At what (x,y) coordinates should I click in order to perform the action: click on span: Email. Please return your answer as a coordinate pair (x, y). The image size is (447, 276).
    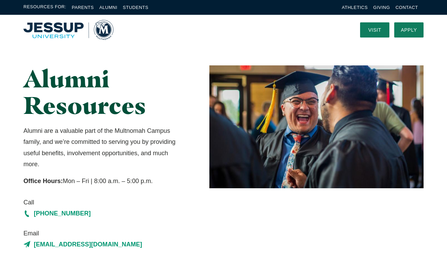
    Looking at the image, I should click on (103, 234).